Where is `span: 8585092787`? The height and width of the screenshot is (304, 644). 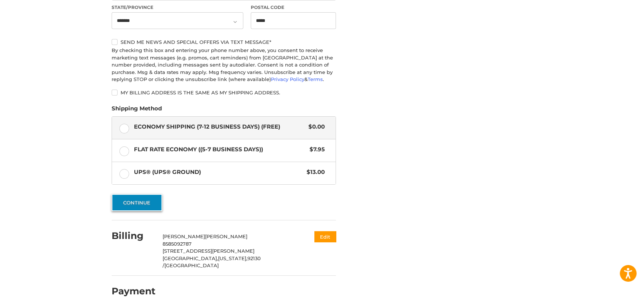 span: 8585092787 is located at coordinates (177, 244).